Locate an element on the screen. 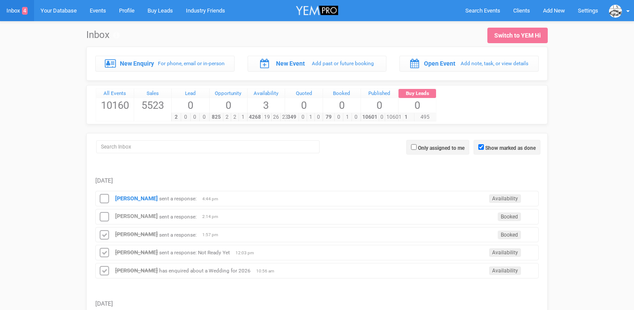 The height and width of the screenshot is (310, 634). span: 10:56 am is located at coordinates (267, 271).